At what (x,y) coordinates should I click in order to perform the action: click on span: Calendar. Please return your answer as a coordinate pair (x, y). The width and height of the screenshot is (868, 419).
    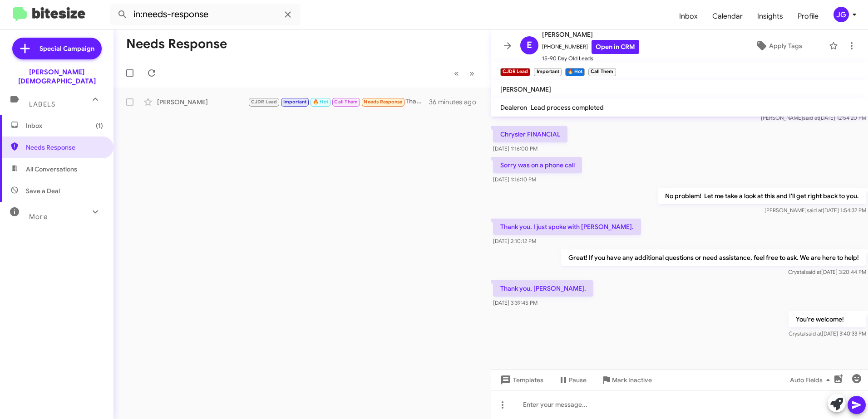
    Looking at the image, I should click on (727, 16).